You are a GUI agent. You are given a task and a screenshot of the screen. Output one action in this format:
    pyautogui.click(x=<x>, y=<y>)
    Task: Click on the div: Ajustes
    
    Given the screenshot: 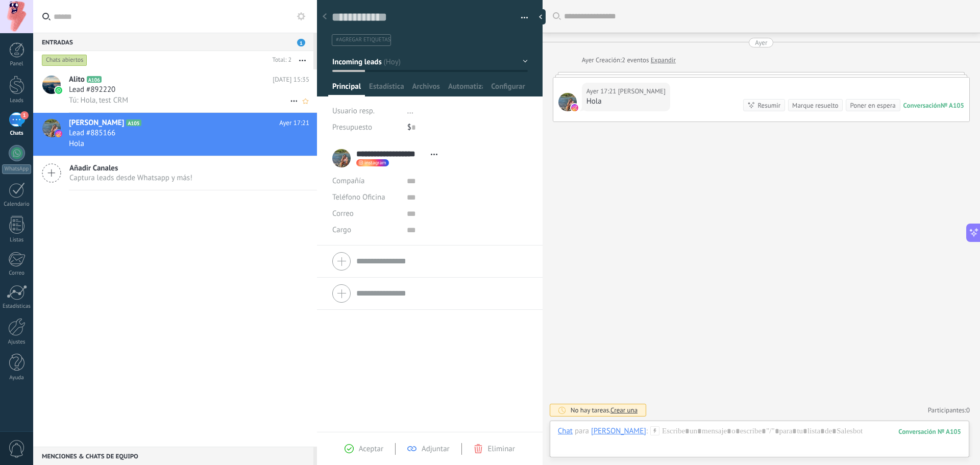 What is the action you would take?
    pyautogui.click(x=17, y=342)
    